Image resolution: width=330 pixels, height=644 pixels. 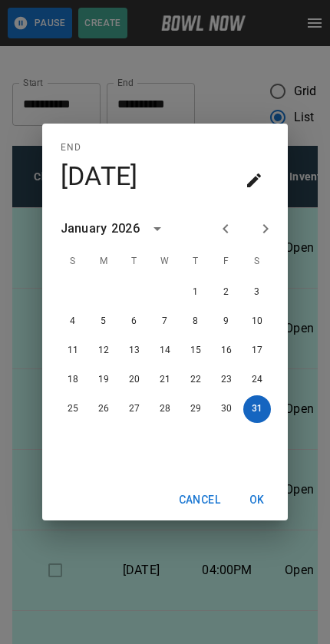 What do you see at coordinates (165, 409) in the screenshot?
I see `button: Jan 28, 2026` at bounding box center [165, 409].